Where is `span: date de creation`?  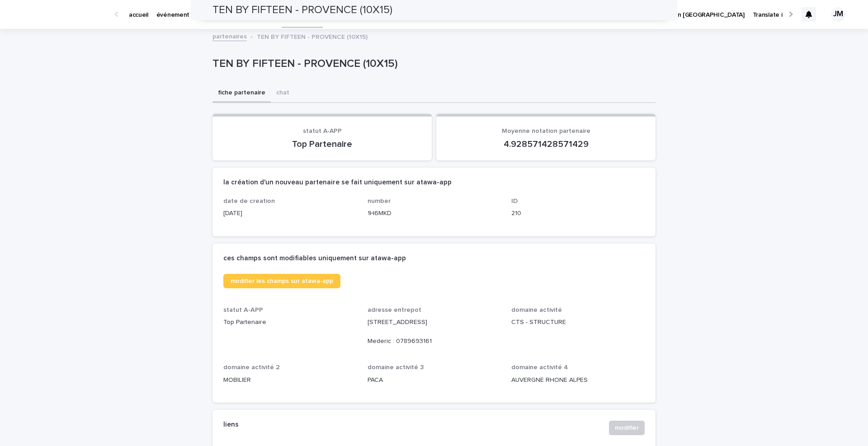 span: date de creation is located at coordinates (249, 201).